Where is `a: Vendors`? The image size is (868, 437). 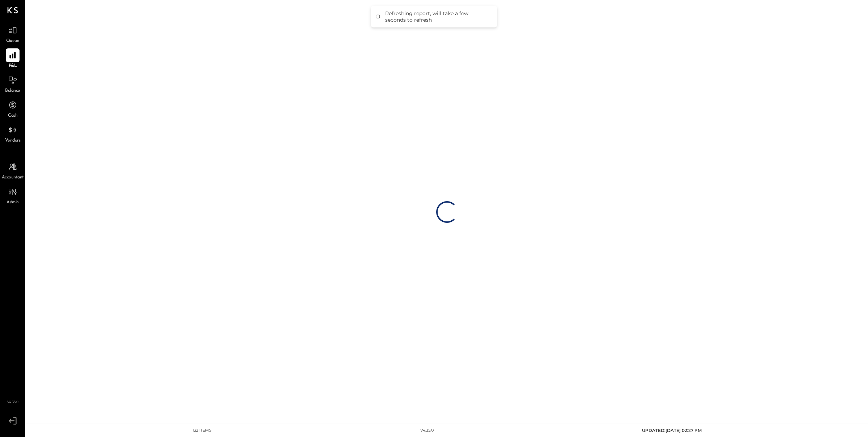 a: Vendors is located at coordinates (13, 134).